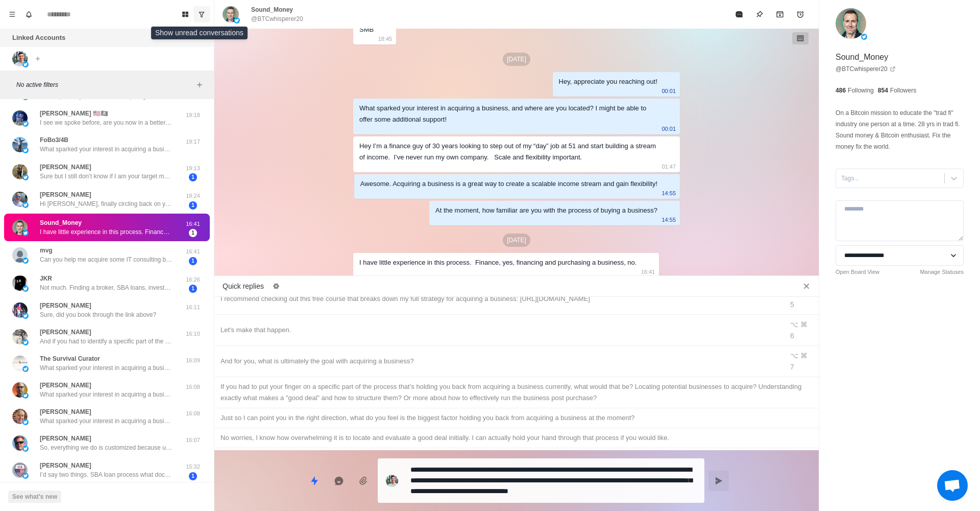 The width and height of the screenshot is (980, 511). Describe the element at coordinates (509, 114) in the screenshot. I see `div: What sparked your interest in acquiring a business, and where are you located? I might be able to...` at that location.